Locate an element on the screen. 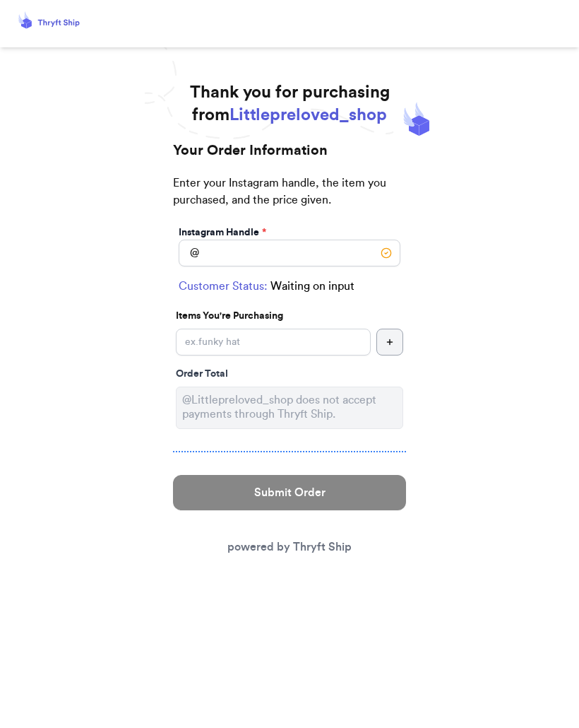  span: Littlepreloved_shop is located at coordinates (308, 115).